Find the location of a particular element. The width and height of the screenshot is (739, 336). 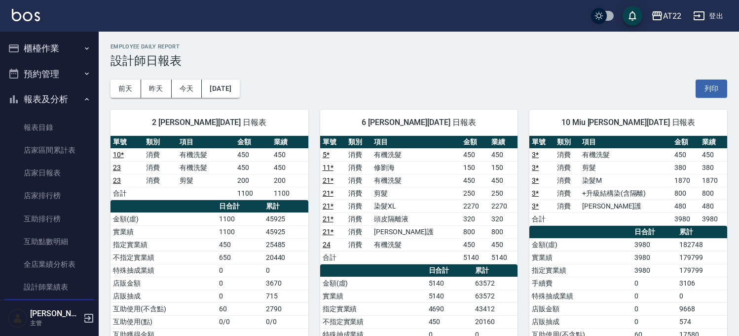

a: 23 is located at coordinates (117, 180).